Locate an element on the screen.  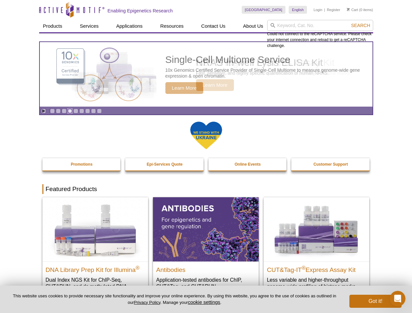
strong: Online Events is located at coordinates (248, 164).